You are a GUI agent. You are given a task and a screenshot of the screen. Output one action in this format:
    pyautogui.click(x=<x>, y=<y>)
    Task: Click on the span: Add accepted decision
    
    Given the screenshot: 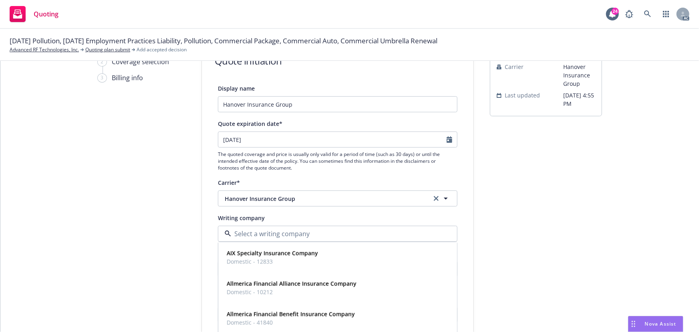 What is the action you would take?
    pyautogui.click(x=161, y=50)
    